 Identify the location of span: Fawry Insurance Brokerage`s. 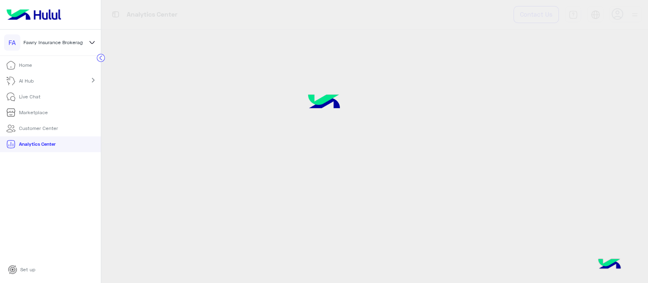
(56, 42).